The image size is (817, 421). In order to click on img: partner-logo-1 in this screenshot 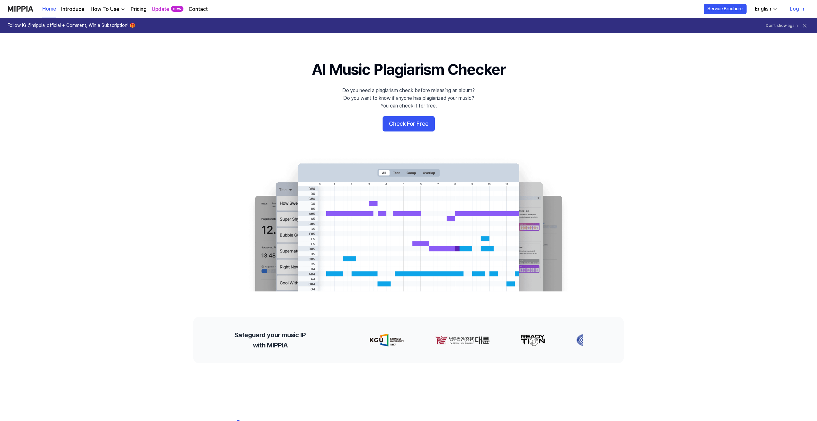, I will do `click(394, 340)`.